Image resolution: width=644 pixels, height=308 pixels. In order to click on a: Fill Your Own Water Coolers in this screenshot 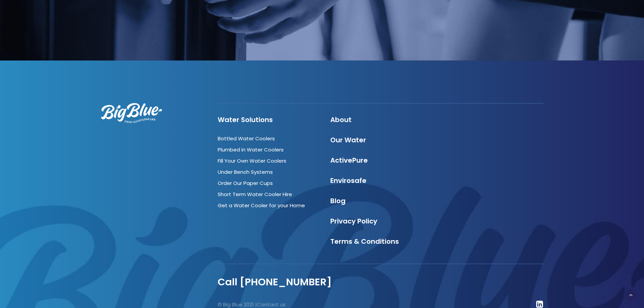, I will do `click(252, 161)`.